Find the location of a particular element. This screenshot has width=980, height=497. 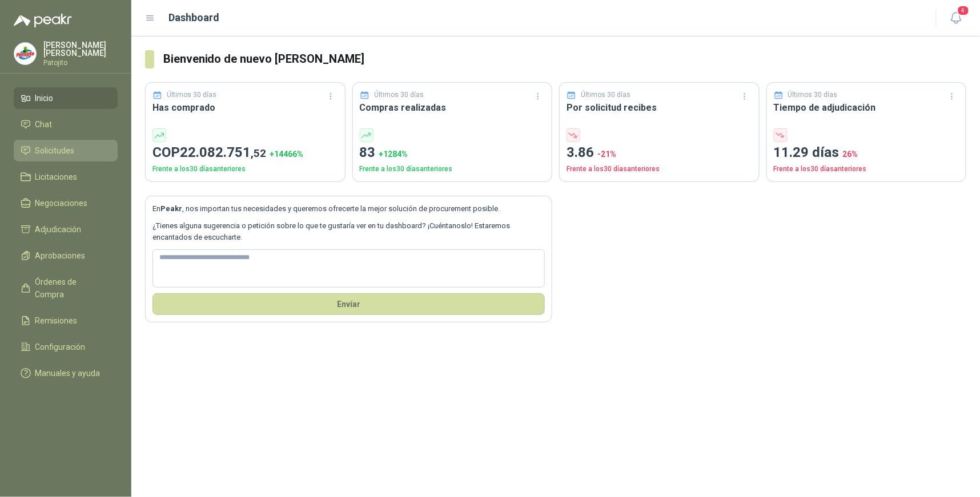

button: 4 is located at coordinates (957, 18).